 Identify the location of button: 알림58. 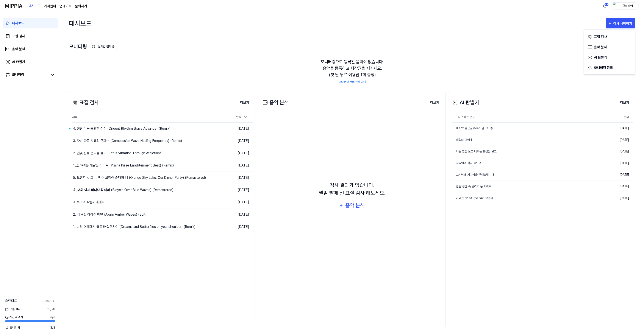
(605, 6).